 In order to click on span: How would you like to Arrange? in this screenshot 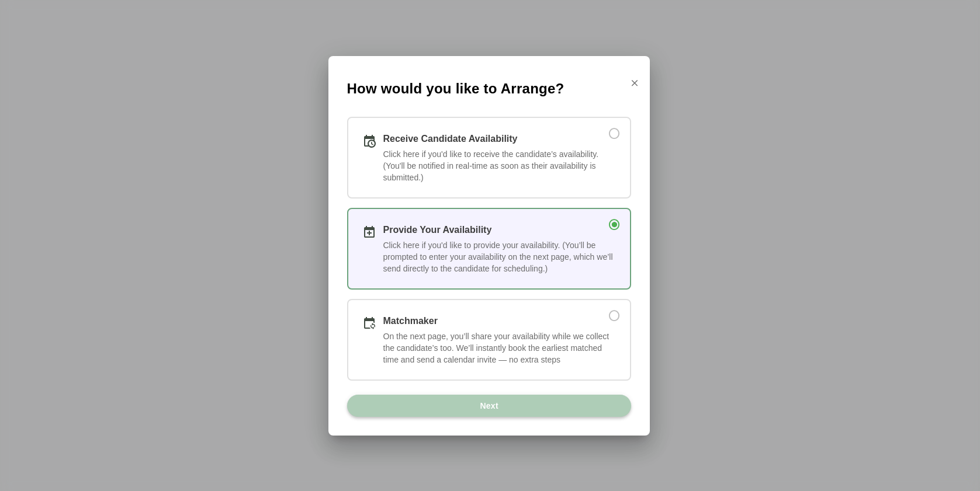, I will do `click(456, 89)`.